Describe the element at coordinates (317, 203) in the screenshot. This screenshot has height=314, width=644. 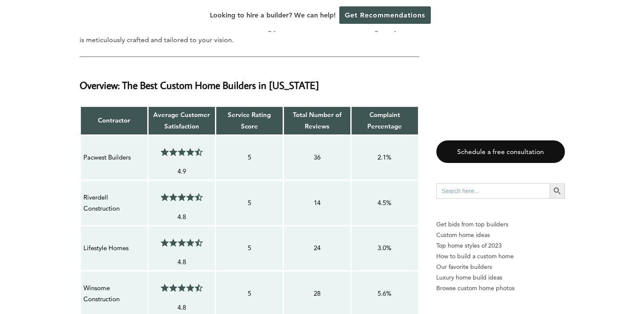
I see `p: 14` at that location.